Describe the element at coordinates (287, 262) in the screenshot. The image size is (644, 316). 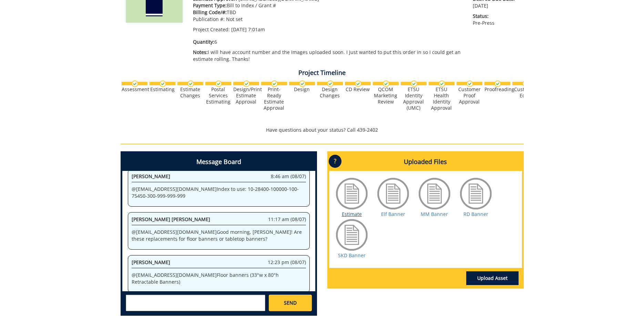
I see `span: 12:23 pm (08/07)` at that location.